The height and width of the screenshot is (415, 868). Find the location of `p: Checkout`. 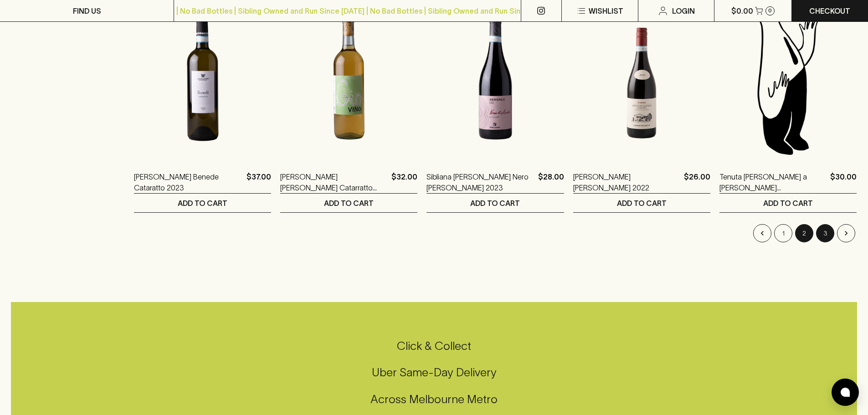

p: Checkout is located at coordinates (830, 11).